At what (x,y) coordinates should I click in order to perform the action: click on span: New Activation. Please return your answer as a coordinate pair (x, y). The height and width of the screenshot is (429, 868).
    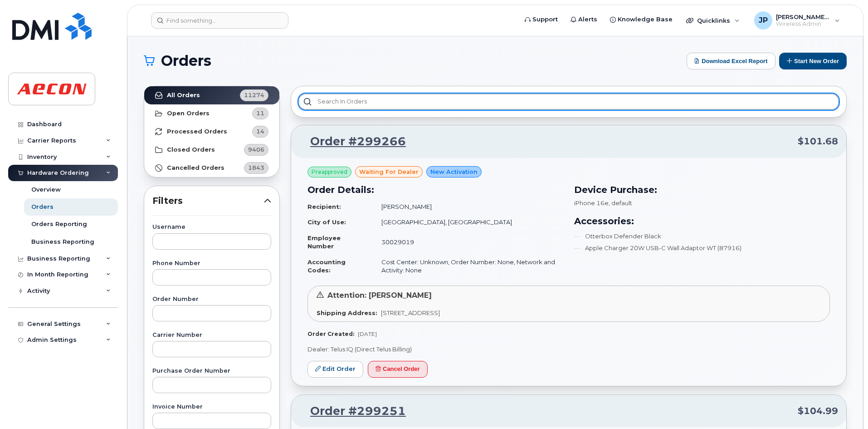
    Looking at the image, I should click on (454, 172).